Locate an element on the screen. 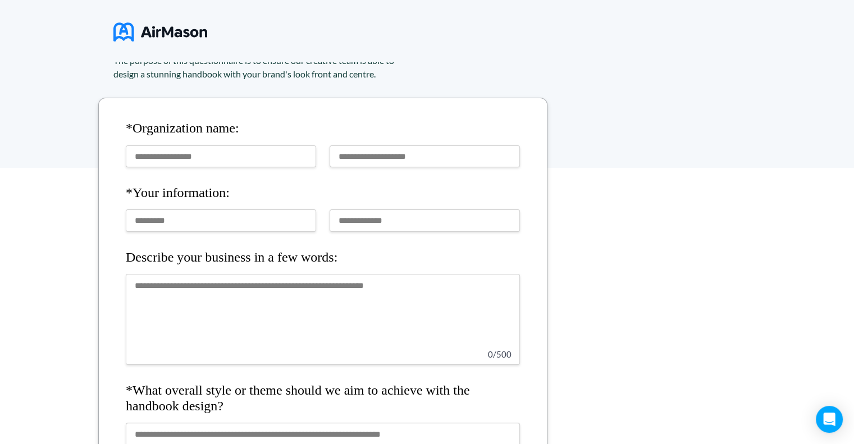  img: logo is located at coordinates (160, 32).